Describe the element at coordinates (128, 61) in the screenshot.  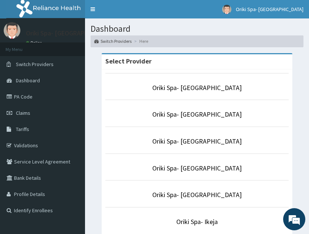
I see `strong: Select Provider` at that location.